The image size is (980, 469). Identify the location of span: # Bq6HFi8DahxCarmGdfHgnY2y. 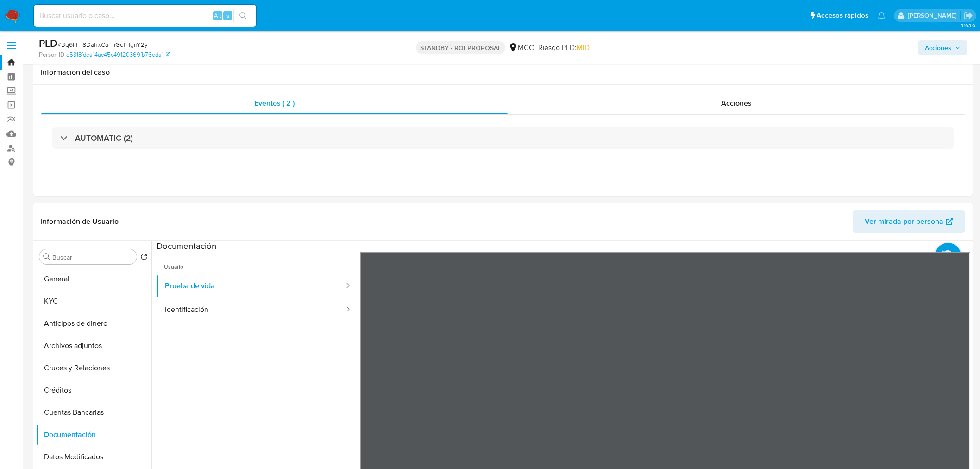
(102, 44).